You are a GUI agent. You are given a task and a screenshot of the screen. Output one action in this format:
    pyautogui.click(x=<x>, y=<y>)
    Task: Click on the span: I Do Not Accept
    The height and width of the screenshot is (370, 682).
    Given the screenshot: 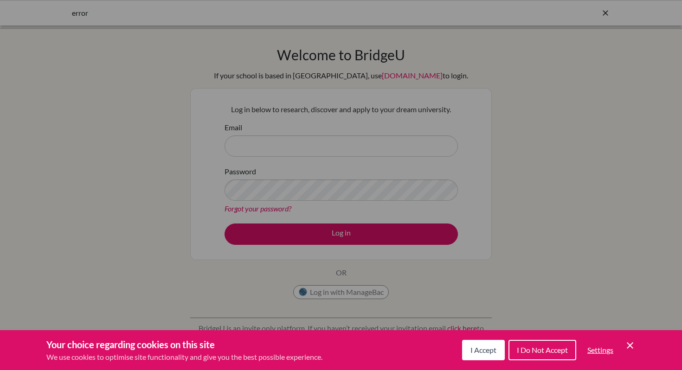 What is the action you would take?
    pyautogui.click(x=542, y=350)
    